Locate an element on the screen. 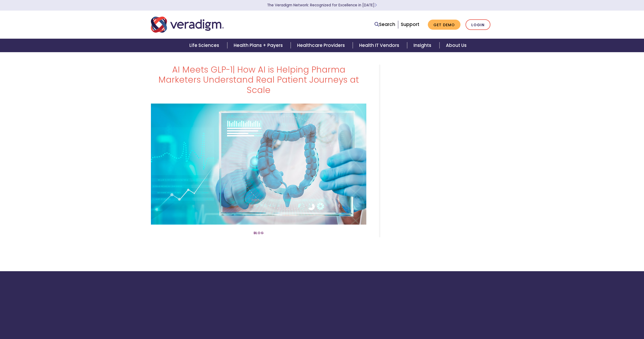  a: Health IT Vendors is located at coordinates (380, 45).